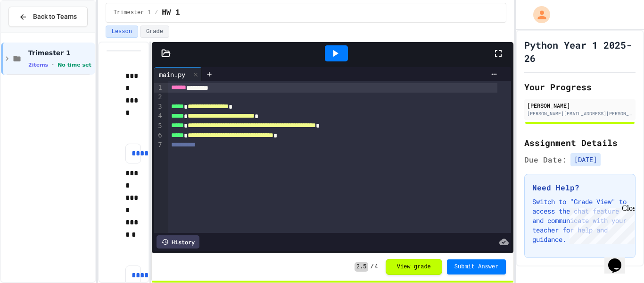 The height and width of the screenshot is (283, 644). Describe the element at coordinates (477, 267) in the screenshot. I see `button: Submit Answer` at that location.